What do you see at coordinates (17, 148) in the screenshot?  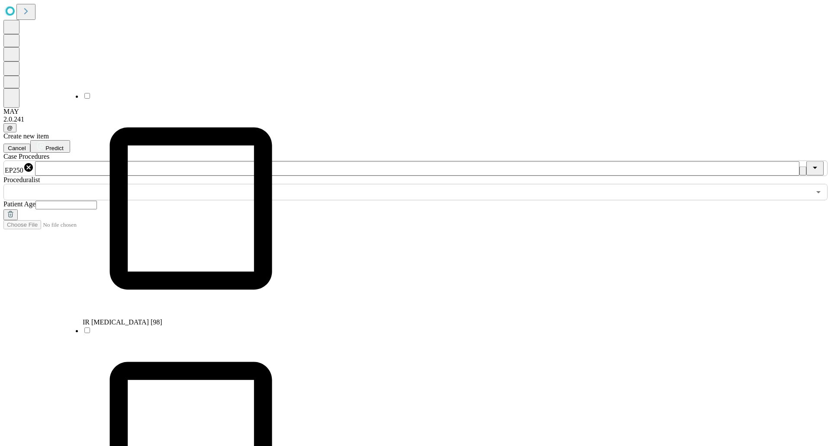 I see `button: Cancel` at bounding box center [17, 148].